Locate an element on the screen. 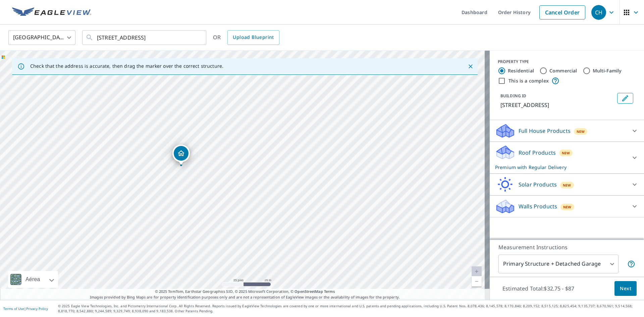 This screenshot has width=644, height=317. div: Roof ProductsNewPremium with Regular Delivery is located at coordinates (567, 158).